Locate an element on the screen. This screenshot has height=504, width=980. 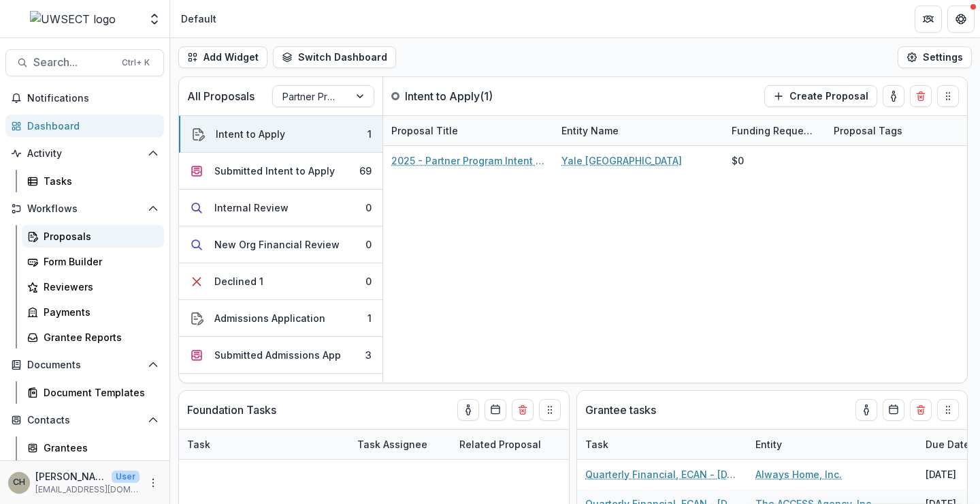
div: 69 is located at coordinates (366, 170).